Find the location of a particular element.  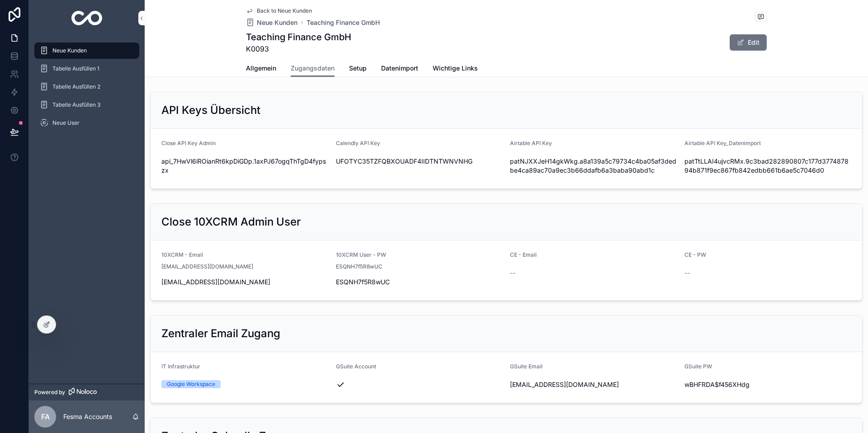

a: Powered by is located at coordinates (87, 392).